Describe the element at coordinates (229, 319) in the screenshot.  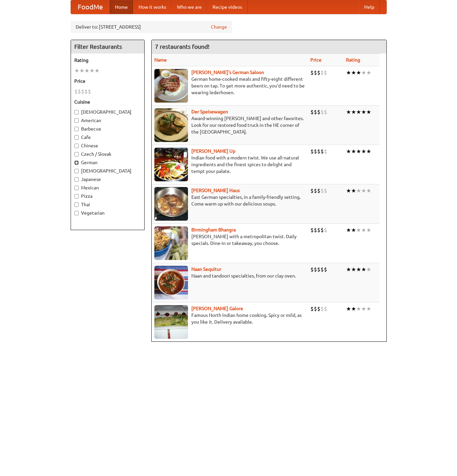
I see `p: Famous North Indian home cooking. Spicy or mild, as you like it. Delivery available.` at that location.